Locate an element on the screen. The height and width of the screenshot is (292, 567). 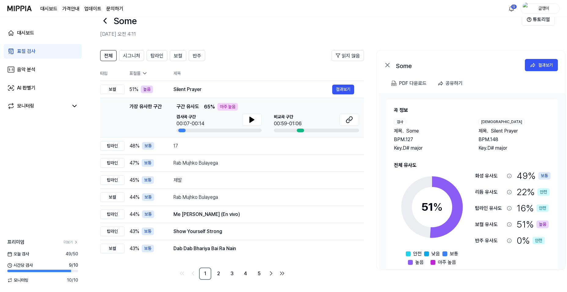
span: 읽지 않음 is located at coordinates (351, 56).